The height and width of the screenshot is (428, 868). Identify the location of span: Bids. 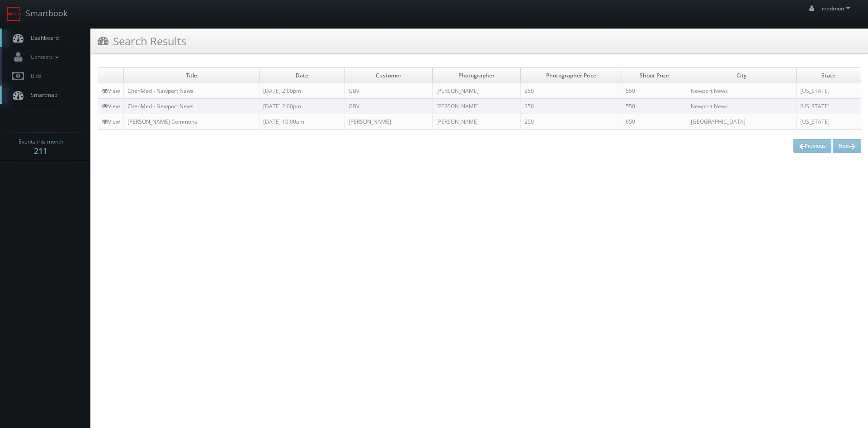
(34, 75).